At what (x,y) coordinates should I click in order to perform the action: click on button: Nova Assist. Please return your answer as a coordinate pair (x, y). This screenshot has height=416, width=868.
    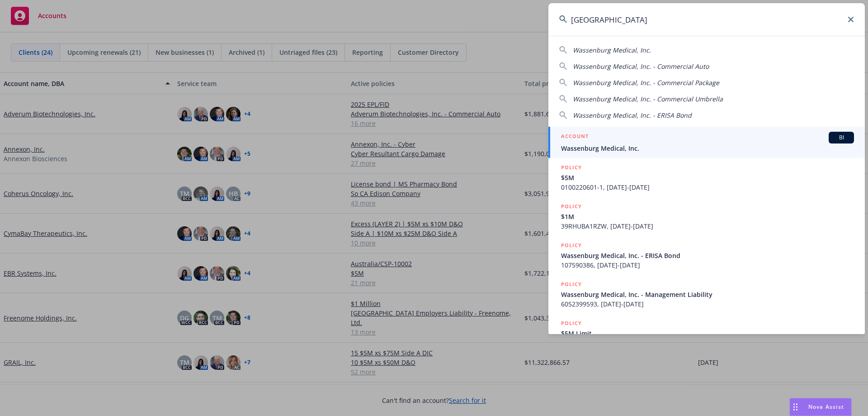
    Looking at the image, I should click on (821, 407).